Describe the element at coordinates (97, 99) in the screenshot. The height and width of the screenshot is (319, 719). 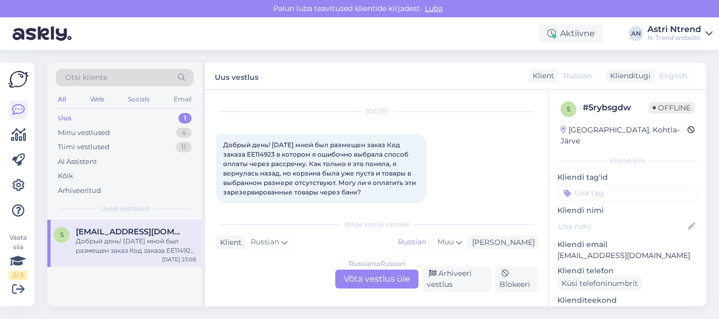
I see `div: Web` at that location.